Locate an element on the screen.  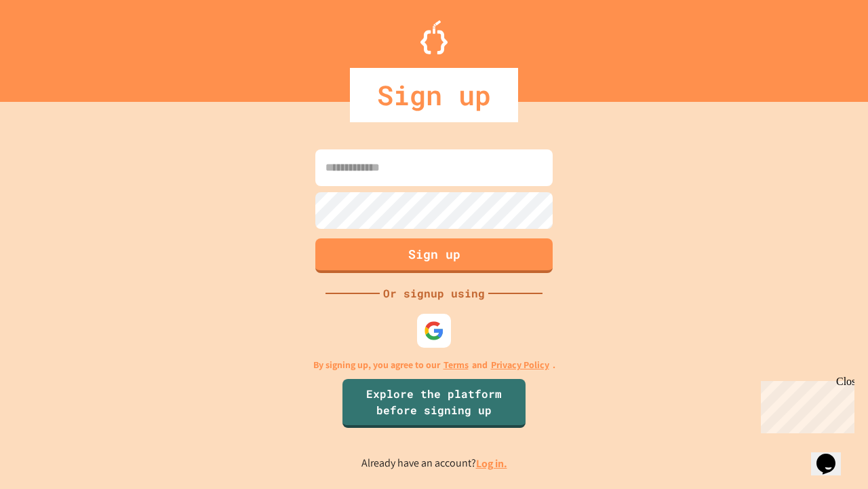
a: Privacy Policy is located at coordinates (520, 364).